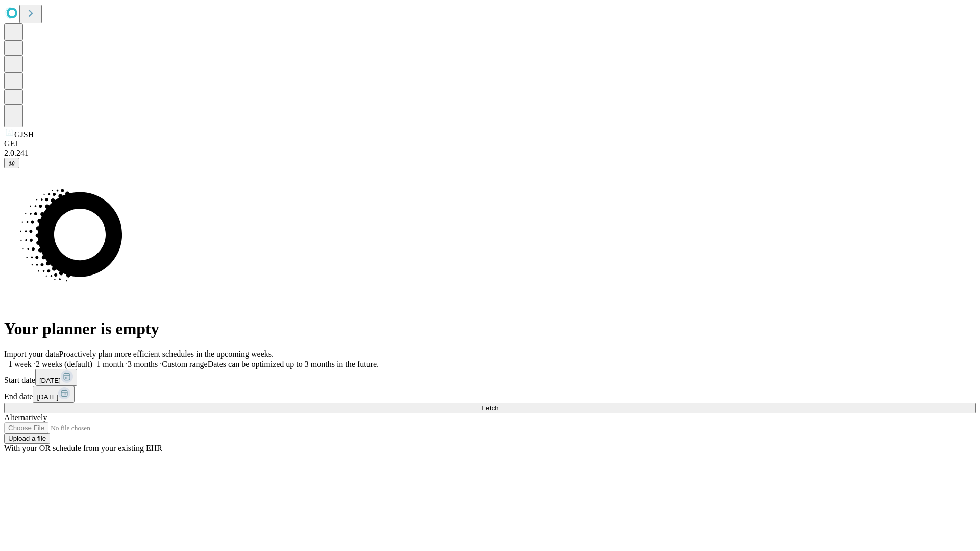  Describe the element at coordinates (490, 394) in the screenshot. I see `div: End date` at that location.